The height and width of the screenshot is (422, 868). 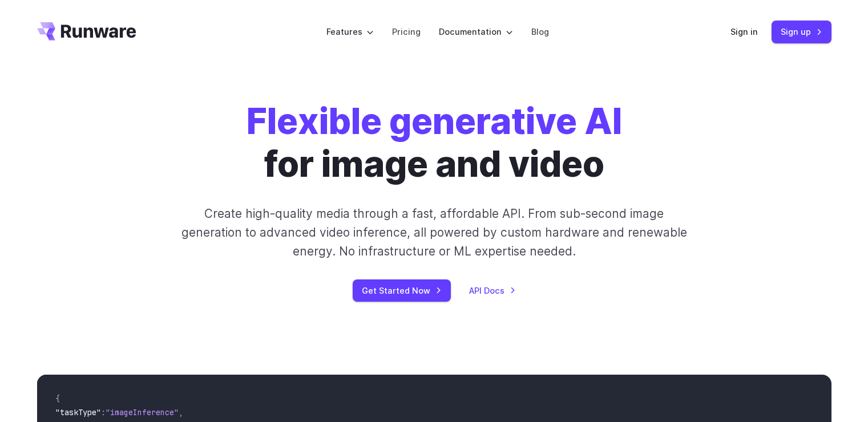 I want to click on a: Sign up, so click(x=802, y=32).